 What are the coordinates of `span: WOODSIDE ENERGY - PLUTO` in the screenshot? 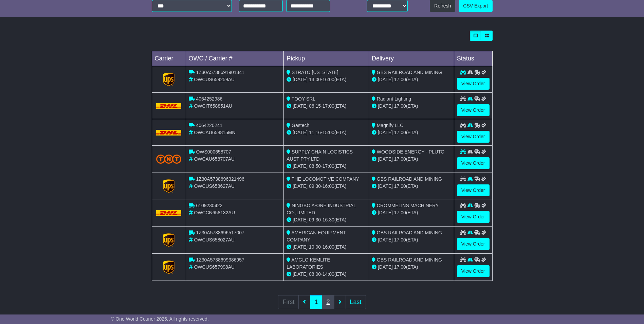 It's located at (410, 152).